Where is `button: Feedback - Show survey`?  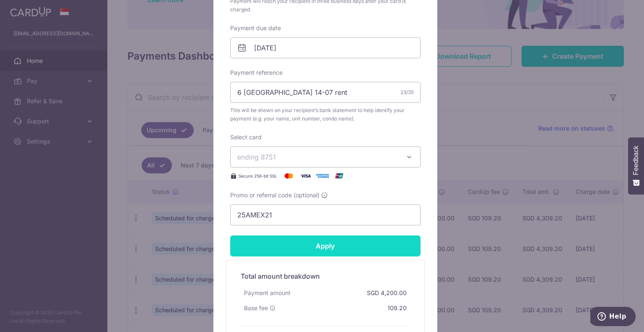 button: Feedback - Show survey is located at coordinates (636, 166).